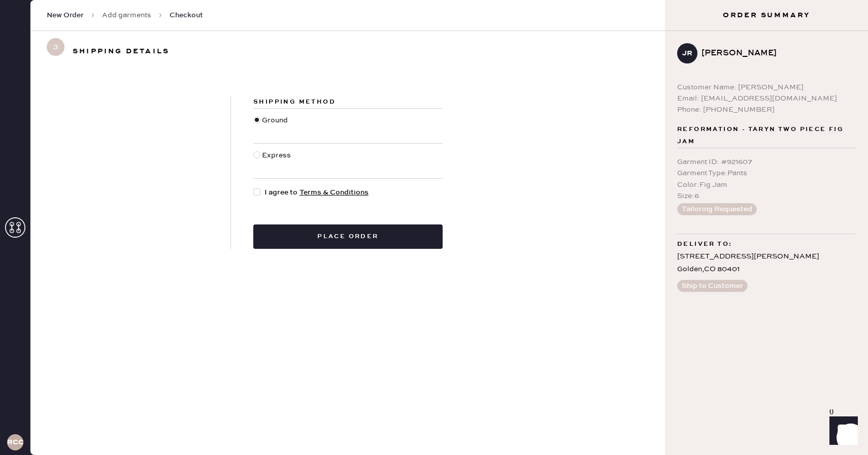  I want to click on span: 3, so click(55, 47).